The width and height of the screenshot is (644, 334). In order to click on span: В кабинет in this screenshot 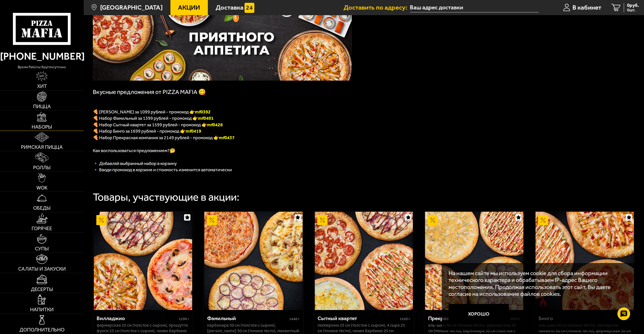, I will do `click(587, 7)`.